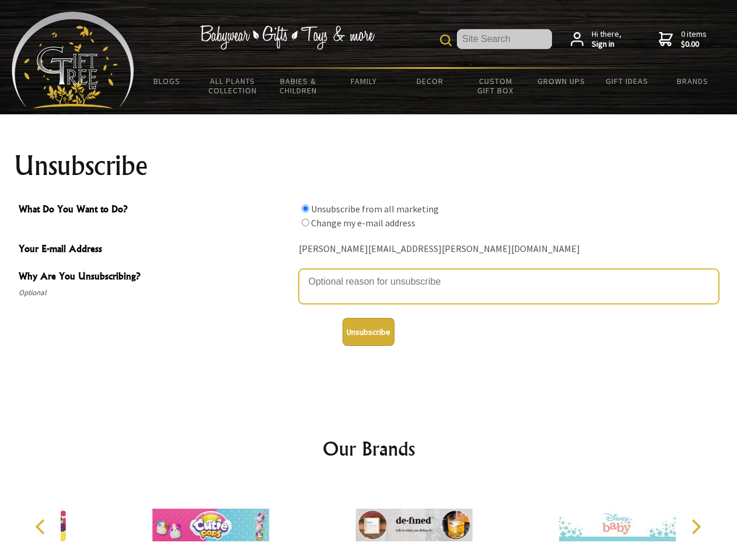 The image size is (737, 560). Describe the element at coordinates (694, 39) in the screenshot. I see `span: 0 items` at that location.